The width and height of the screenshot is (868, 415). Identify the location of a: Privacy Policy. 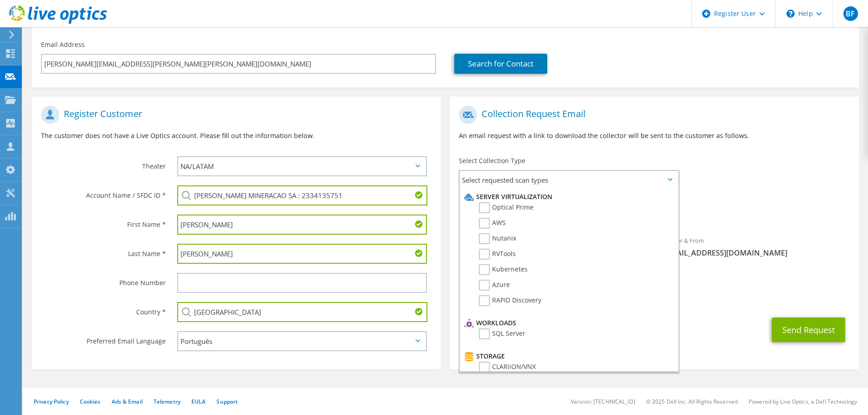
(51, 401).